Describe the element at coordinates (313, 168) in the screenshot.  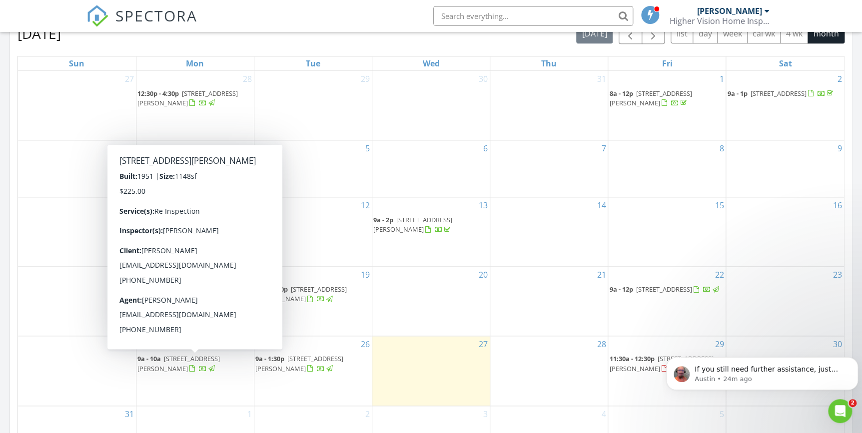
I see `td: Go to August 5, 2025` at that location.